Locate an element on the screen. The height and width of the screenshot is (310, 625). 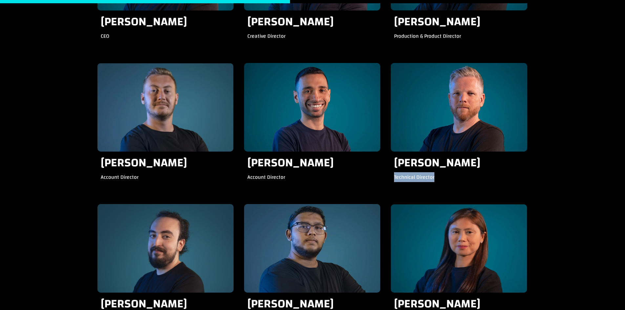
div: Chat Widget is located at coordinates (608, 294).